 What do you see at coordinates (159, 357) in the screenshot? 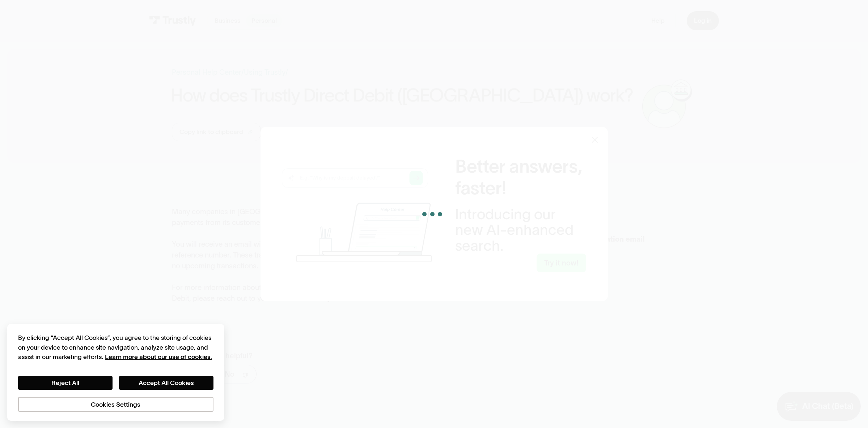
I see `a: More information about your privacy, opens in a new tab` at bounding box center [159, 357].